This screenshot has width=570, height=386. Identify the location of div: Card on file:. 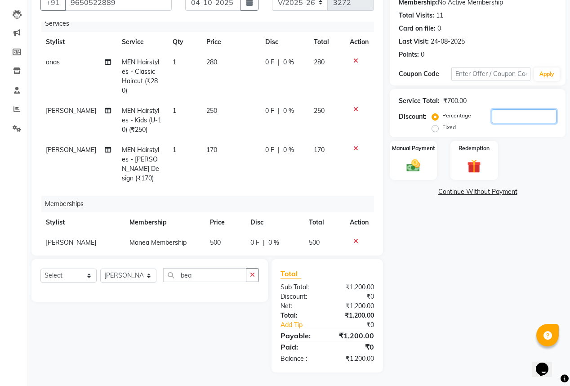
(417, 28).